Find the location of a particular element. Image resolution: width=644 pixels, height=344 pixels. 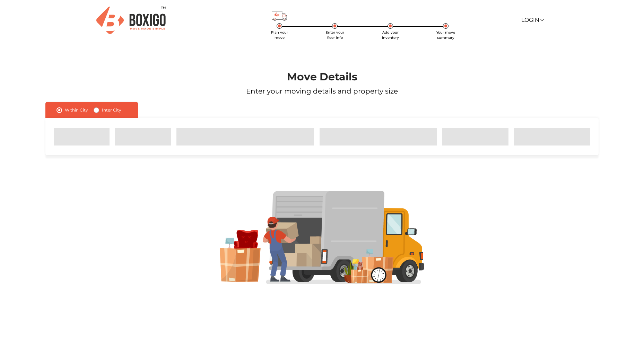

label: Within City is located at coordinates (76, 110).